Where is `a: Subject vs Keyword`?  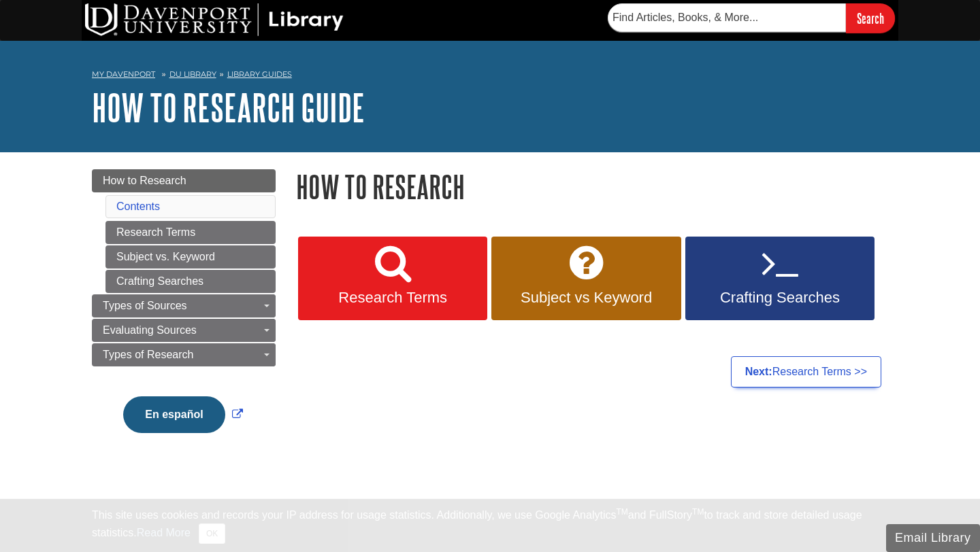 a: Subject vs Keyword is located at coordinates (586, 279).